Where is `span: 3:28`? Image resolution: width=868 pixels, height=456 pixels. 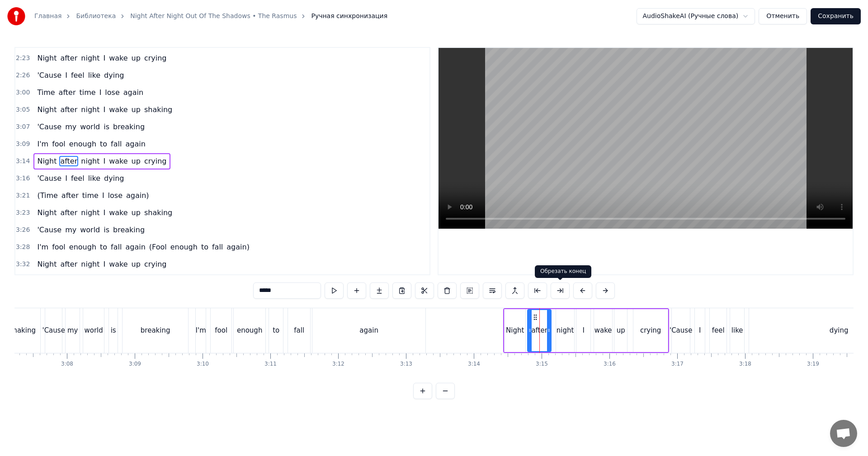
span: 3:28 is located at coordinates (23, 247).